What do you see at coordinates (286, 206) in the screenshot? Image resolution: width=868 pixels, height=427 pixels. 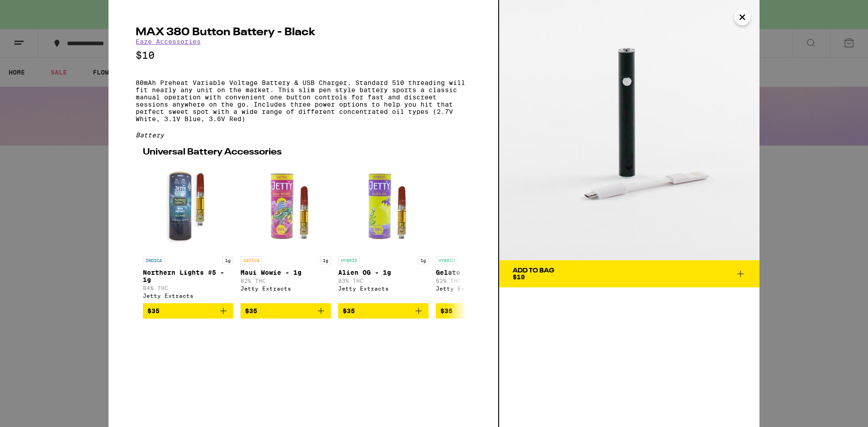 I see `img: Jetty Extracts - Maui Wowie - 1g` at bounding box center [286, 206].